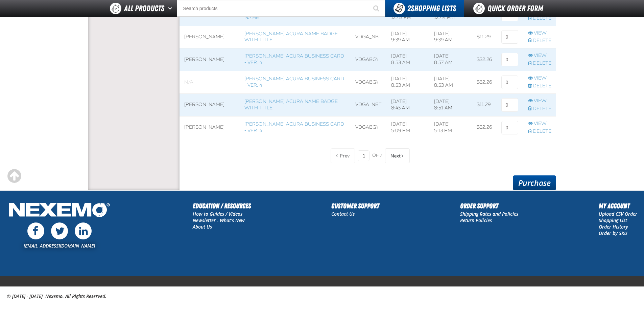  What do you see at coordinates (535, 182) in the screenshot?
I see `a: Purchase` at bounding box center [535, 182].